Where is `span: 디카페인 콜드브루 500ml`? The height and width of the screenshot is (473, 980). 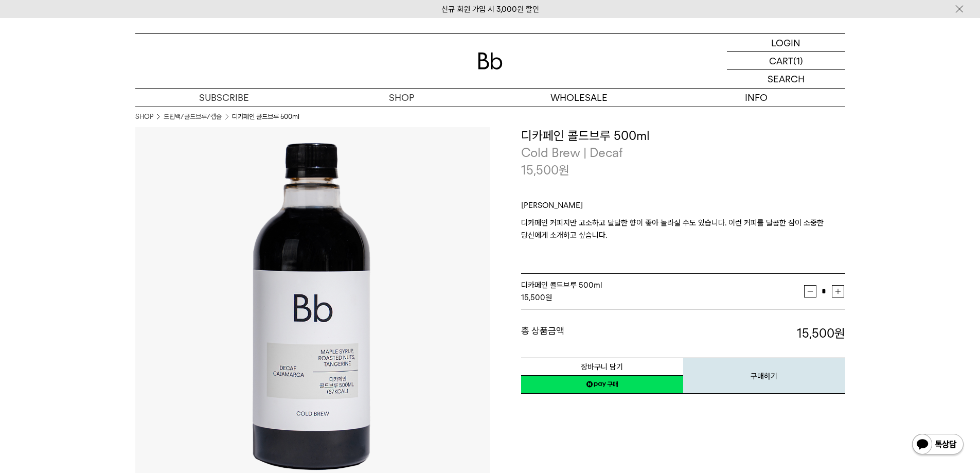
span: 디카페인 콜드브루 500ml is located at coordinates (562, 285).